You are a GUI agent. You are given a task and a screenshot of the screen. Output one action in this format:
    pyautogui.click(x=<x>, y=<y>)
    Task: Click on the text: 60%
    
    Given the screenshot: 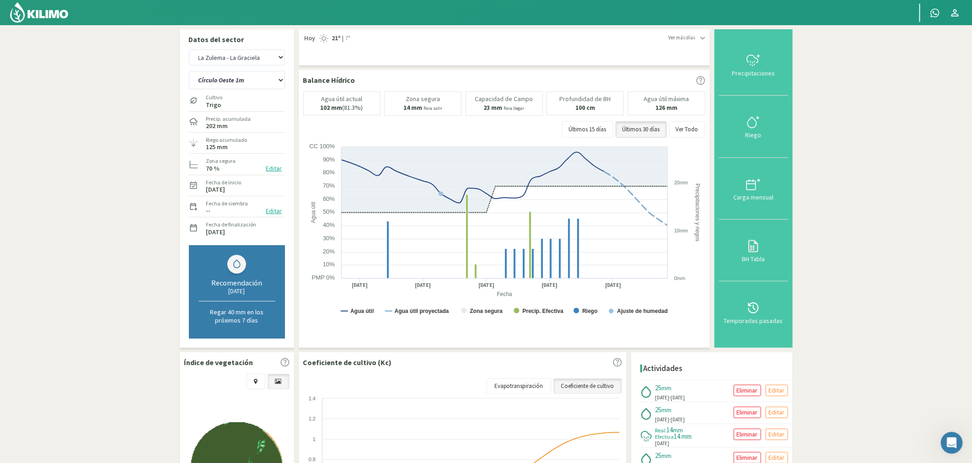 What is the action you would take?
    pyautogui.click(x=328, y=199)
    